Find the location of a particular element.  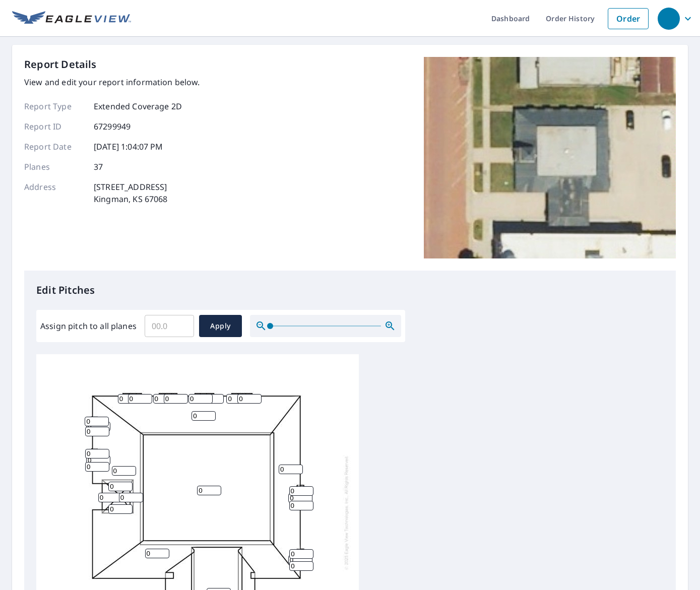

button: Apply is located at coordinates (220, 326).